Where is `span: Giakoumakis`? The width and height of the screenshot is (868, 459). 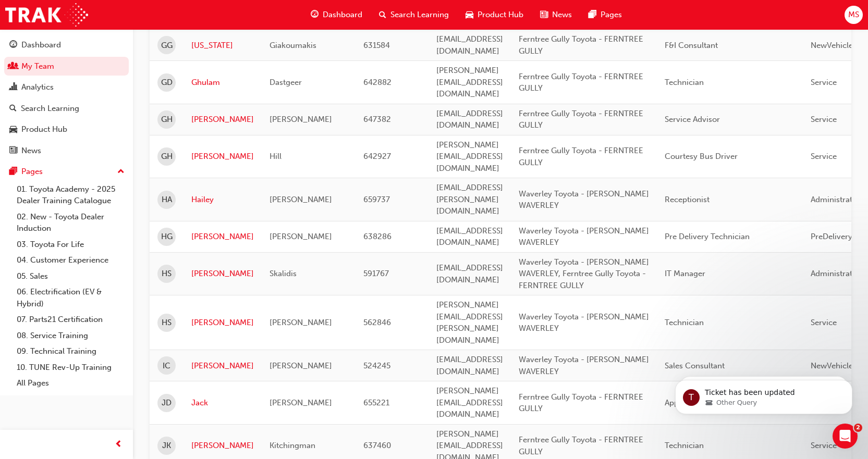 span: Giakoumakis is located at coordinates (293, 45).